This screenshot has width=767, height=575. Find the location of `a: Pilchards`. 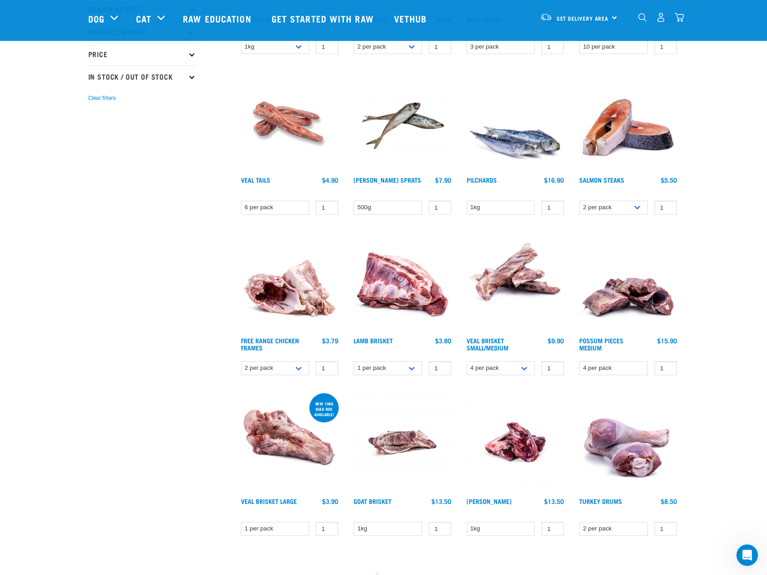

a: Pilchards is located at coordinates (481, 180).